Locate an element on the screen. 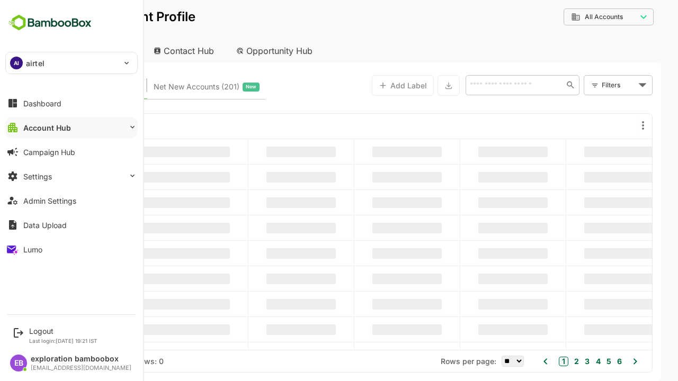  button: 3 is located at coordinates (548, 362).